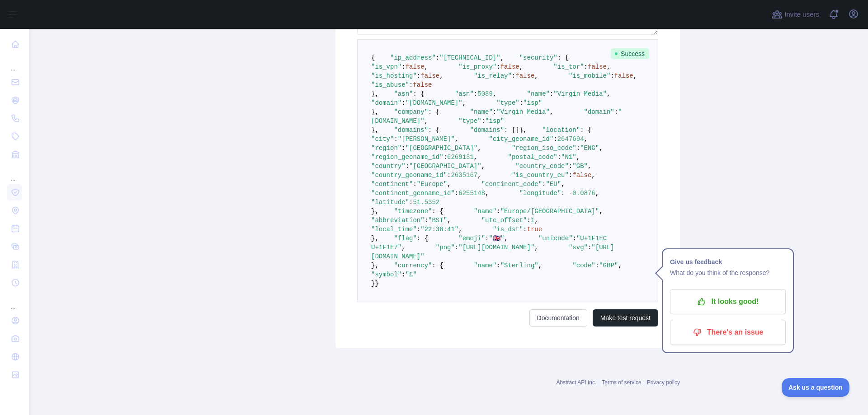  What do you see at coordinates (561, 130) in the screenshot?
I see `span: "location"` at bounding box center [561, 130].